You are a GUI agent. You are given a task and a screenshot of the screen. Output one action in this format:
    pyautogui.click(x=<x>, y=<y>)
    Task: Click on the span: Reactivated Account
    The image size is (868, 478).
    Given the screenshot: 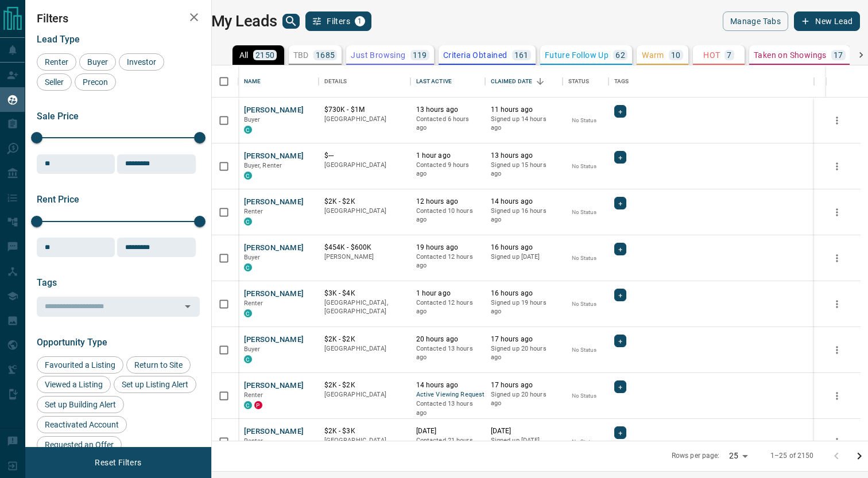 What is the action you would take?
    pyautogui.click(x=81, y=425)
    